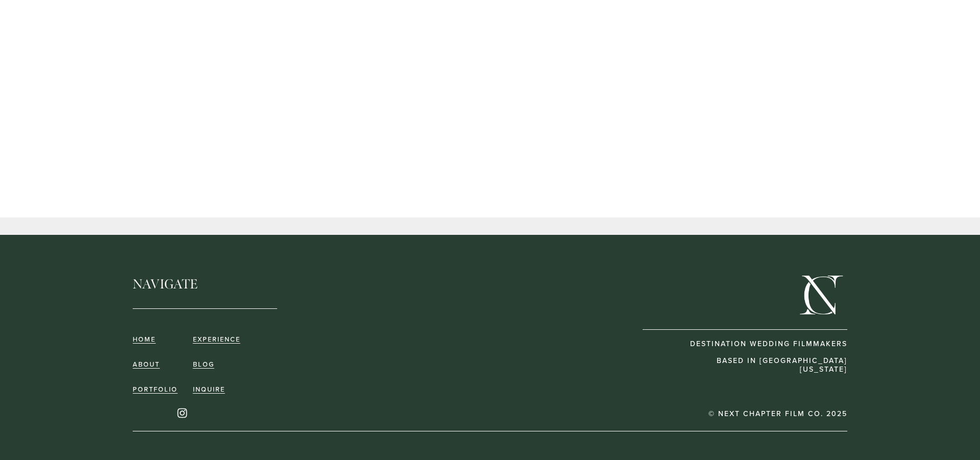  I want to click on a: inquire, so click(209, 389).